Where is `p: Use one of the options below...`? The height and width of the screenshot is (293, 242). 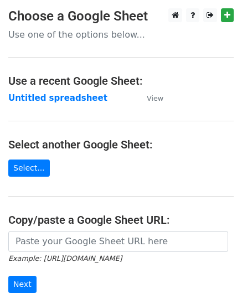 p: Use one of the options below... is located at coordinates (121, 34).